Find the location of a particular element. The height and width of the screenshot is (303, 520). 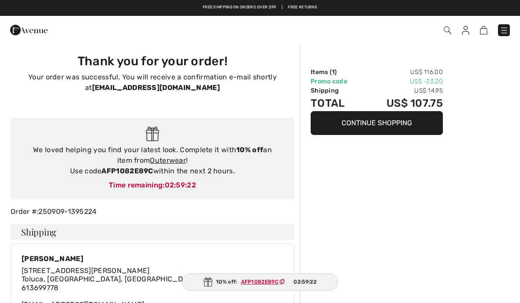

img: Shopping Bag is located at coordinates (483, 30).